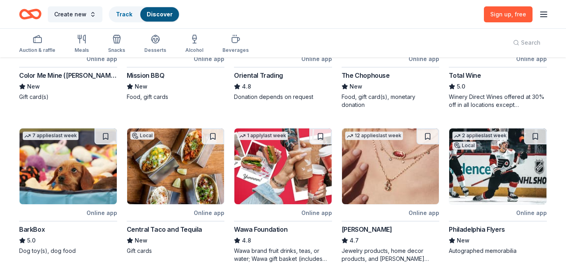 This screenshot has height=280, width=566. I want to click on a: Image for Philadelphia Flyers2 applieslast weekLocalOnline appPhiladelphia FlyersNewAutographed m..., so click(497, 191).